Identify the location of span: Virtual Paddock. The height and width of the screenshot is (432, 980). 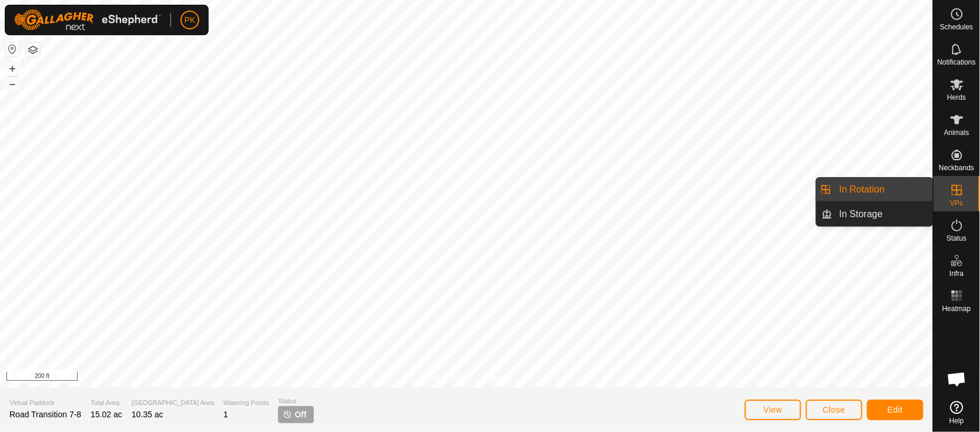
(45, 403).